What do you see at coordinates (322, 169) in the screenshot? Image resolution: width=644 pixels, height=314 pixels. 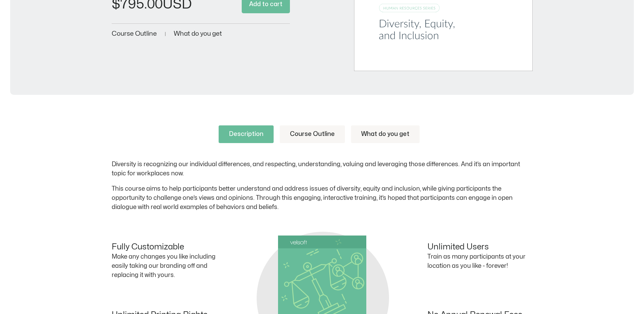 I see `p: Diversity is recognizing our individual differences, and respecting, understanding, valuing and l...` at bounding box center [322, 169].